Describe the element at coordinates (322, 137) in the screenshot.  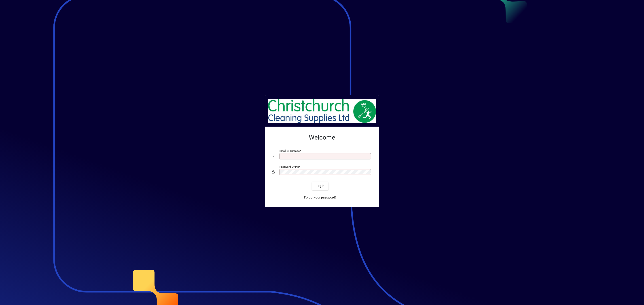
I see `h2: Welcome` at that location.